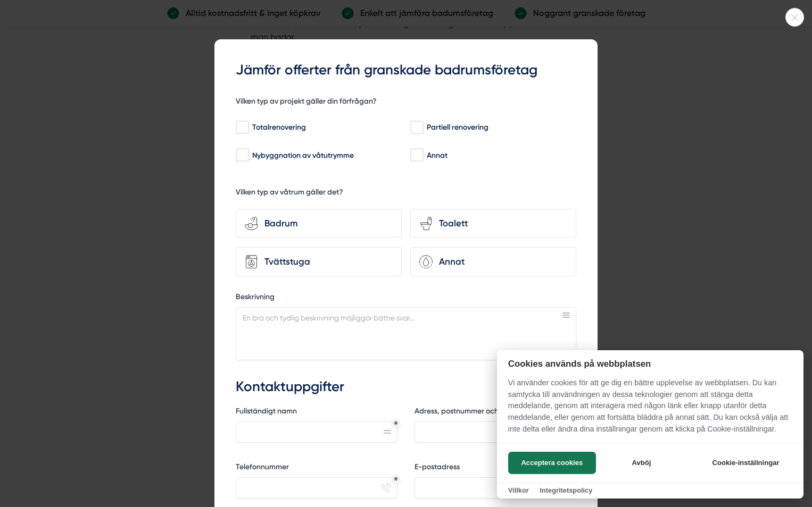 The height and width of the screenshot is (507, 812). What do you see at coordinates (566, 490) in the screenshot?
I see `a: Integritetspolicy` at bounding box center [566, 490].